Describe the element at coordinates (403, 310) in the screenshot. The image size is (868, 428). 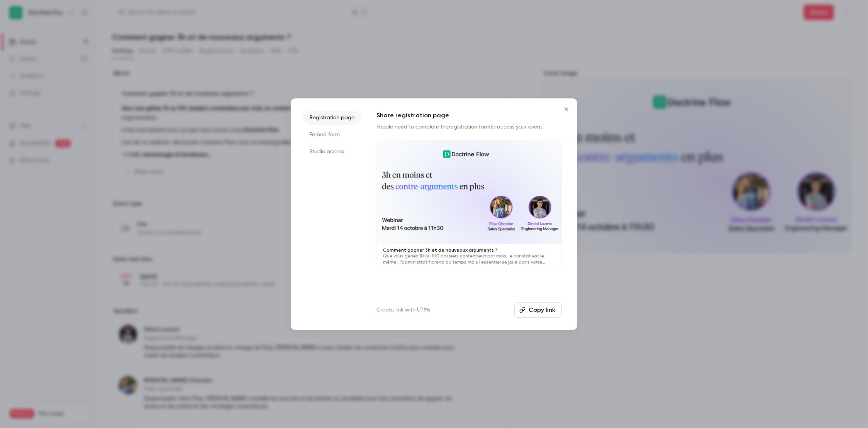
I see `a: Create link with UTMs` at that location.